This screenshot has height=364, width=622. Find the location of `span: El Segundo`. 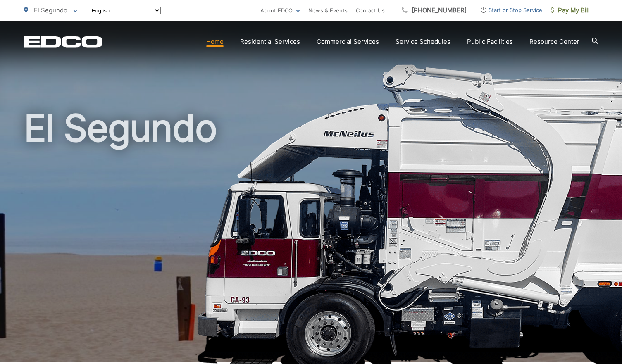

span: El Segundo is located at coordinates (51, 10).